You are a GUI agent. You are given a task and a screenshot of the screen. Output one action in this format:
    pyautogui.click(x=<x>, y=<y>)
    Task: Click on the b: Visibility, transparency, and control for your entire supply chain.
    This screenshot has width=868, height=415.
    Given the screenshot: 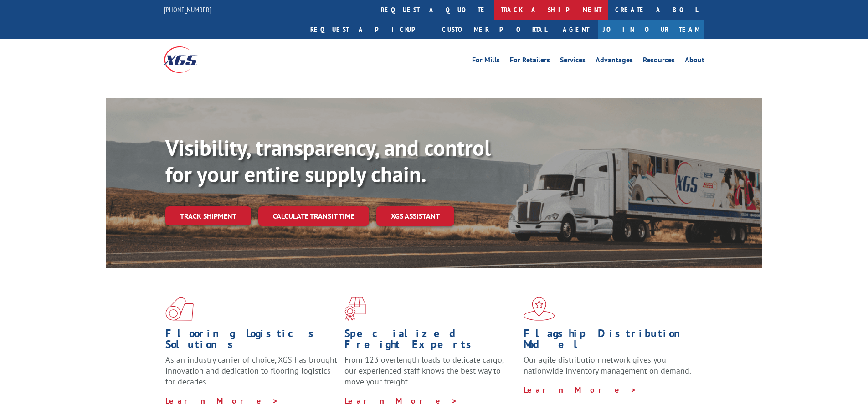 What is the action you would take?
    pyautogui.click(x=328, y=161)
    